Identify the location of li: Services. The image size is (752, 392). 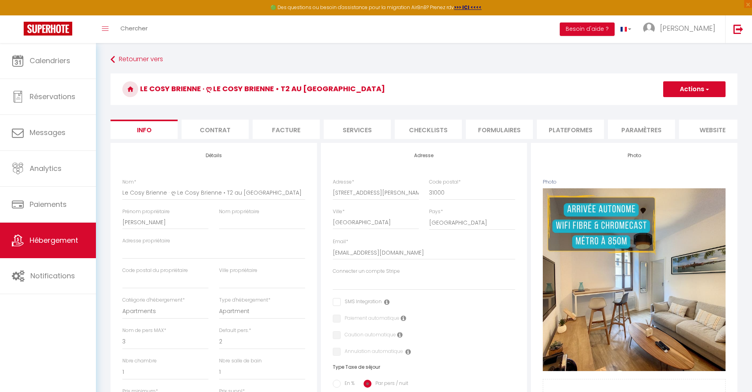
(357, 129).